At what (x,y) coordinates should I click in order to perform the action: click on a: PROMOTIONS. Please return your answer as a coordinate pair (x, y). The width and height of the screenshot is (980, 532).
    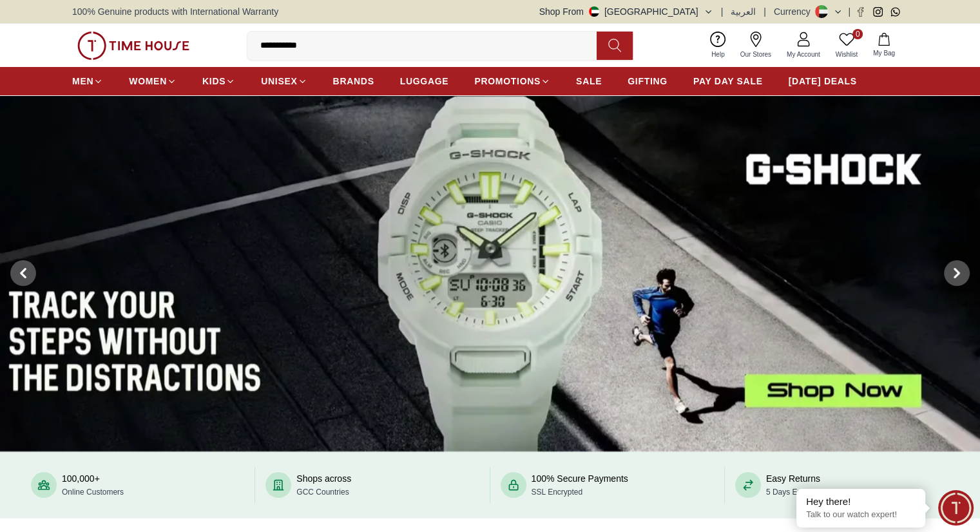
    Looking at the image, I should click on (512, 81).